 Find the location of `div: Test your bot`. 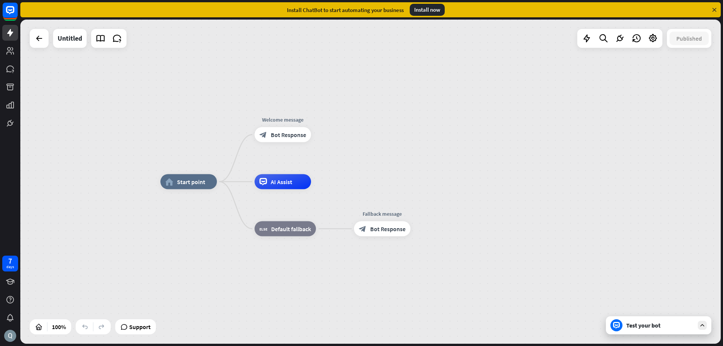

div: Test your bot is located at coordinates (660, 325).